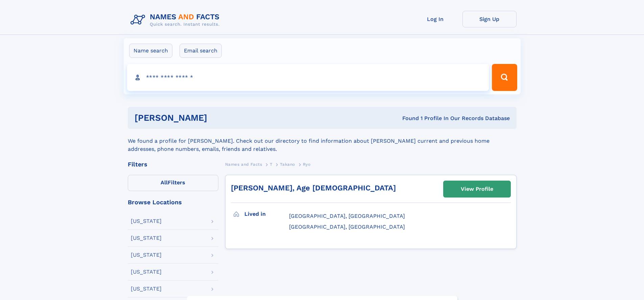 The width and height of the screenshot is (644, 300). Describe the element at coordinates (150, 51) in the screenshot. I see `label: Name search` at that location.